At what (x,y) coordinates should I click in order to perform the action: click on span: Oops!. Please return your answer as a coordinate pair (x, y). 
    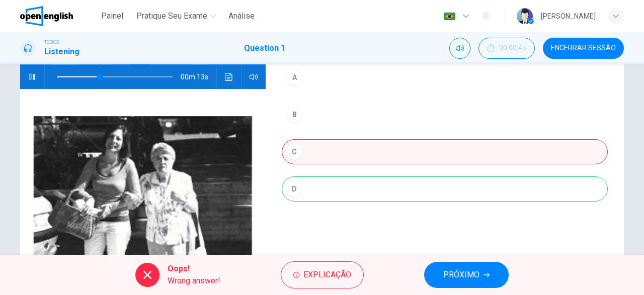
    Looking at the image, I should click on (194, 269).